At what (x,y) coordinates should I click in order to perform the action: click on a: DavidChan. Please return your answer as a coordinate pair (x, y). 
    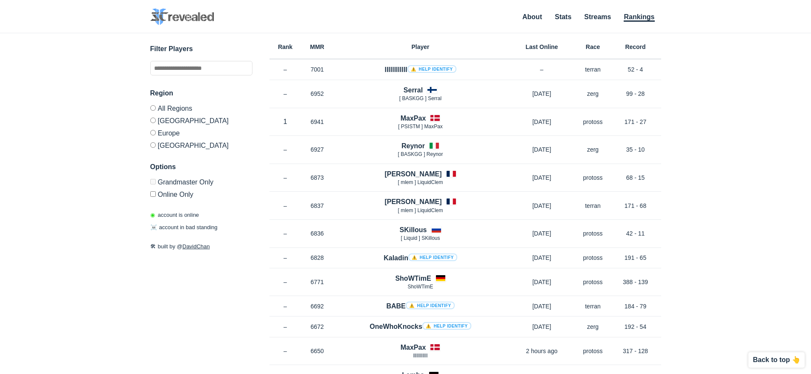
    Looking at the image, I should click on (196, 246).